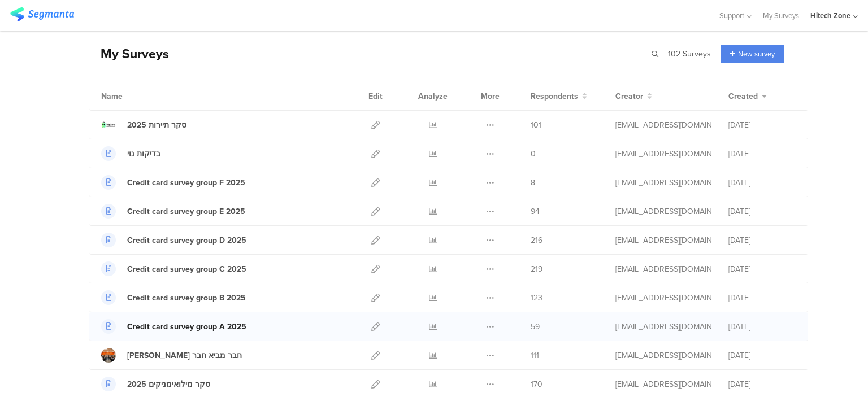 Image resolution: width=868 pixels, height=397 pixels. I want to click on a: סקר מילואימניקים 2025, so click(155, 384).